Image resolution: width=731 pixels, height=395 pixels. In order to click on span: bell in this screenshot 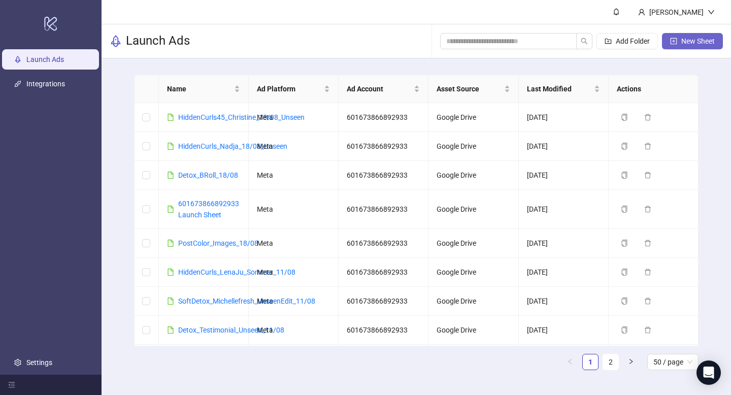, I will do `click(616, 12)`.